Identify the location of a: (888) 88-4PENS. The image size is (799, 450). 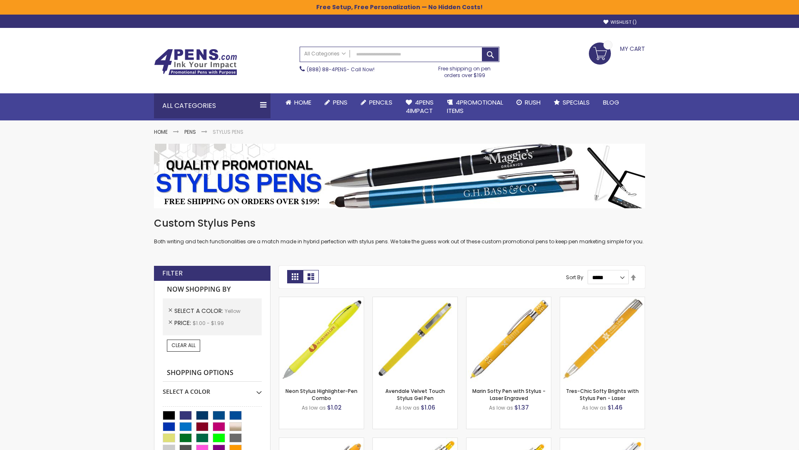
(327, 69).